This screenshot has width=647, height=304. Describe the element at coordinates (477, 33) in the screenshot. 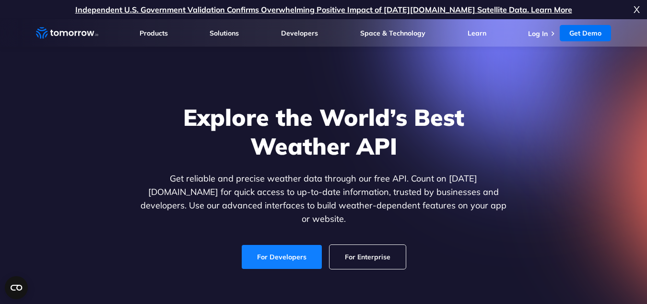

I see `a: Learn` at that location.